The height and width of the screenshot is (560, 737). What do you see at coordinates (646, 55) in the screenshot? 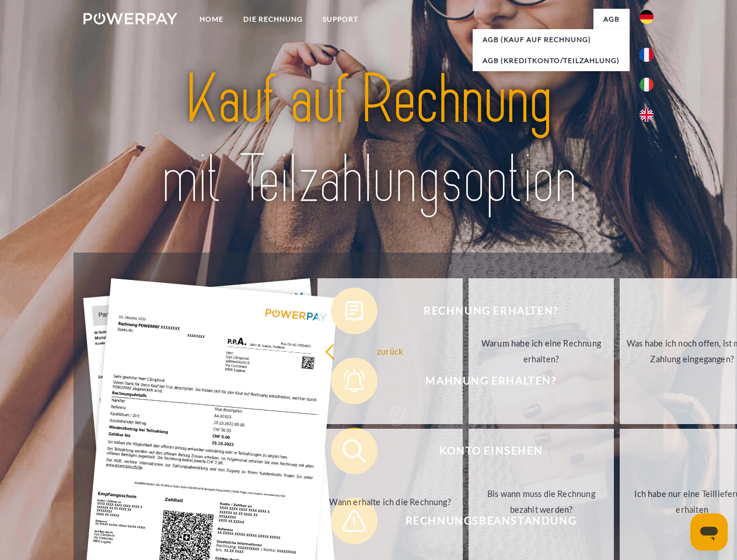
I see `img: fr` at bounding box center [646, 55].